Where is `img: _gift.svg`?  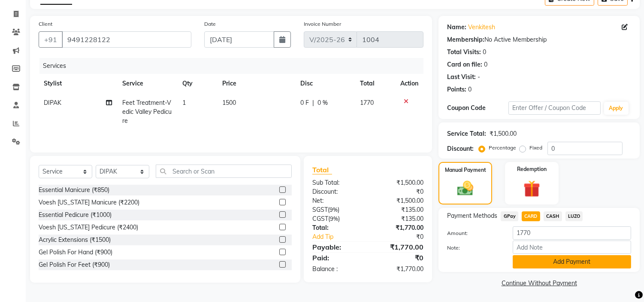
img: _gift.svg is located at coordinates (532, 188).